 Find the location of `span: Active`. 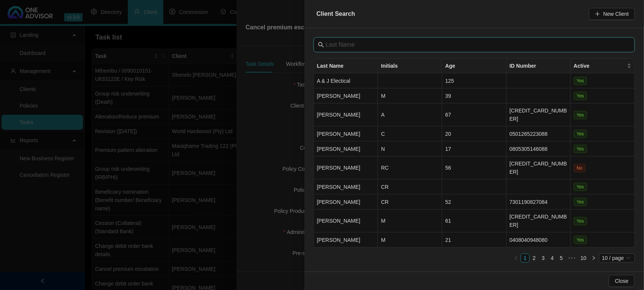

span: Active is located at coordinates (599, 66).